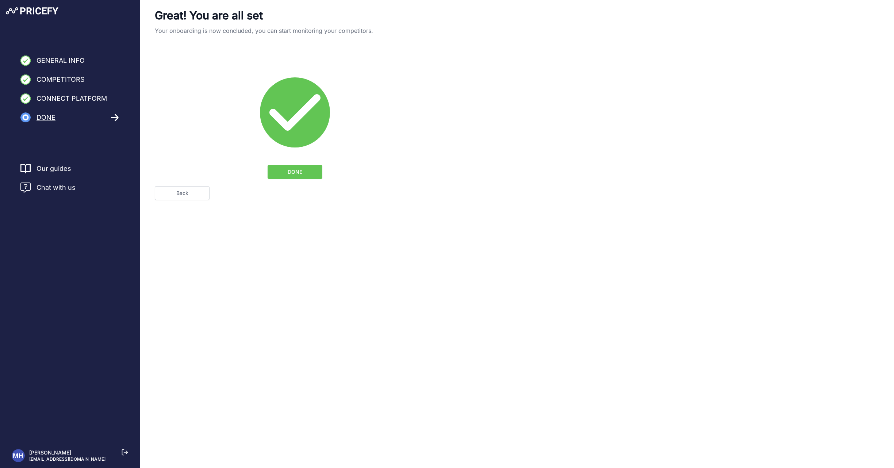  Describe the element at coordinates (295, 15) in the screenshot. I see `p: Great! You are all set` at that location.